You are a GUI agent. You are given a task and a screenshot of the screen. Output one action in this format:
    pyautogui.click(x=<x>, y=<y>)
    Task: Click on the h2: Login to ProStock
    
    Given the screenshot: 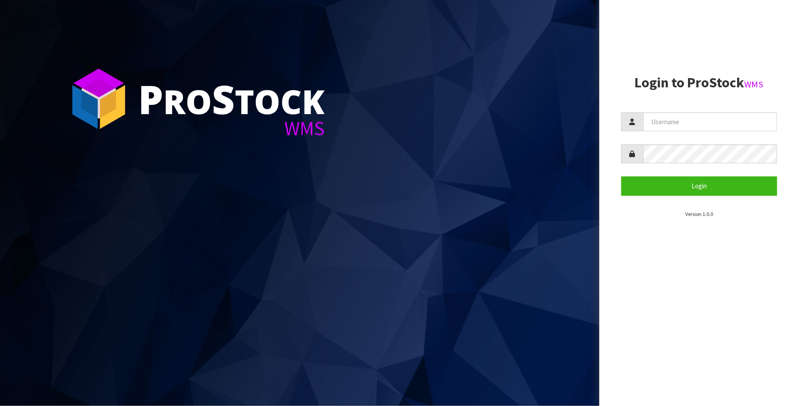 What is the action you would take?
    pyautogui.click(x=699, y=82)
    